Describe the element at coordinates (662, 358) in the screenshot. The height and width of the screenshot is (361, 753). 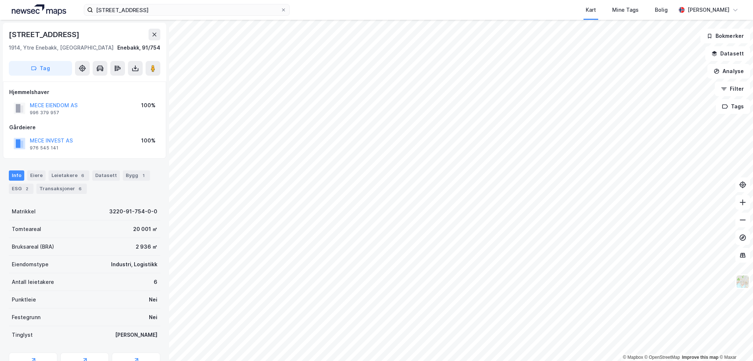
I see `a: OpenStreetMap` at that location.